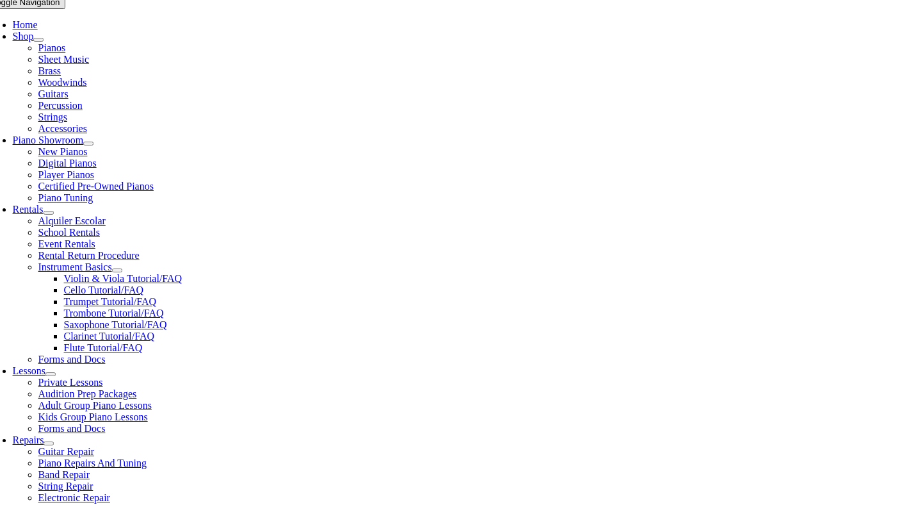 Image resolution: width=922 pixels, height=505 pixels. What do you see at coordinates (64, 474) in the screenshot?
I see `span: Band Repair` at bounding box center [64, 474].